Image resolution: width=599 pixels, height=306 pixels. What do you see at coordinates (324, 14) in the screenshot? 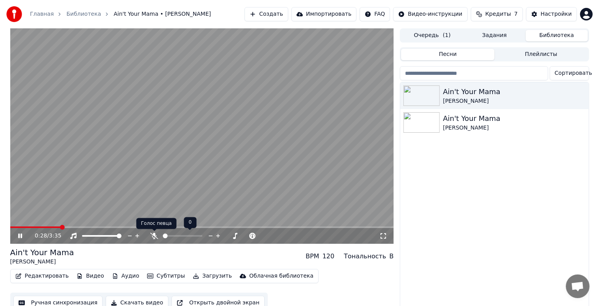
I see `button: Импортировать` at bounding box center [324, 14].